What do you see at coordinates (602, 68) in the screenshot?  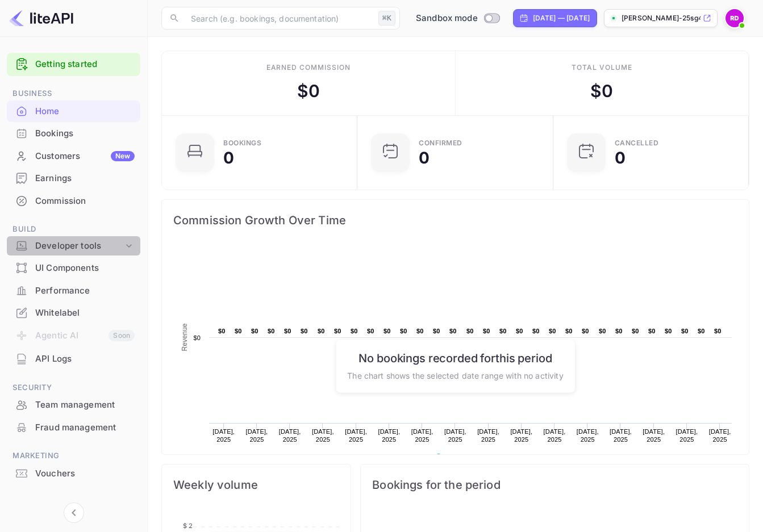 I see `div: Total volume` at bounding box center [602, 68].